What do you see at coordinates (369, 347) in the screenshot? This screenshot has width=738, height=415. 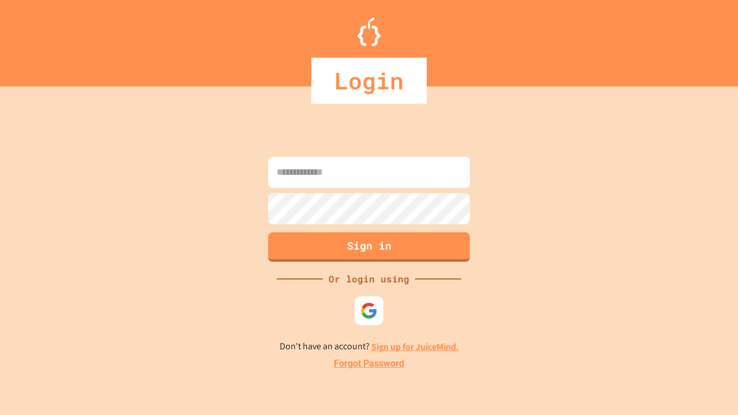 I see `p: Don't have an account?` at bounding box center [369, 347].